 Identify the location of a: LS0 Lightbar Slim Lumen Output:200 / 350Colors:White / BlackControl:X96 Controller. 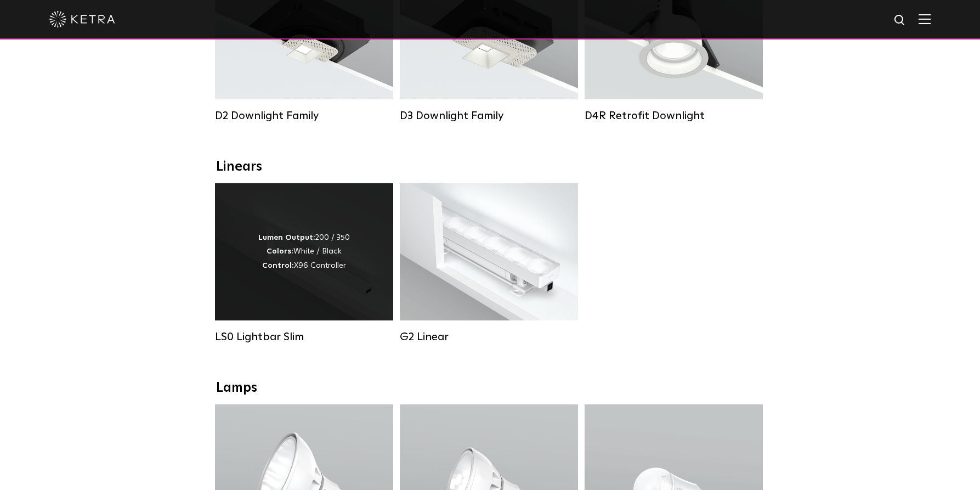
(304, 263).